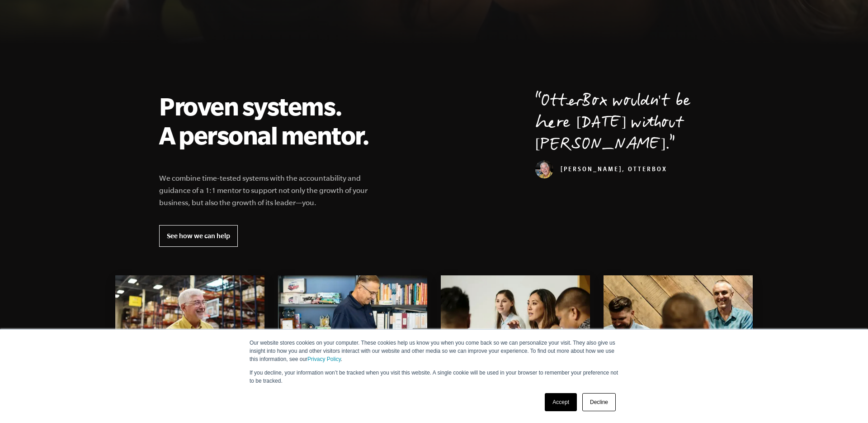  Describe the element at coordinates (434, 351) in the screenshot. I see `p: Our website stores cookies on your computer. These cookies help us know you when you come back so...` at that location.